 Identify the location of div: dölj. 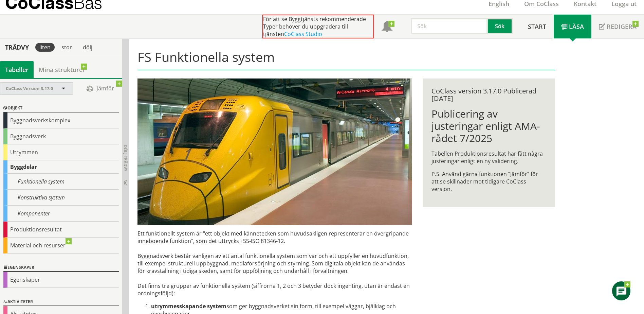
(88, 47).